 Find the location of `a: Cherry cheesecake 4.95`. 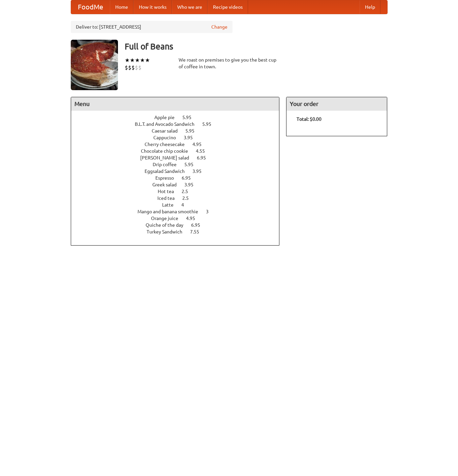

a: Cherry cheesecake 4.95 is located at coordinates (180, 144).